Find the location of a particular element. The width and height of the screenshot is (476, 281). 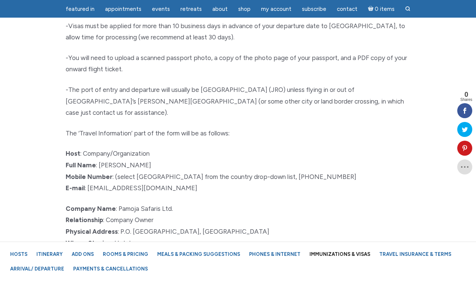

a: About is located at coordinates (220, 9).